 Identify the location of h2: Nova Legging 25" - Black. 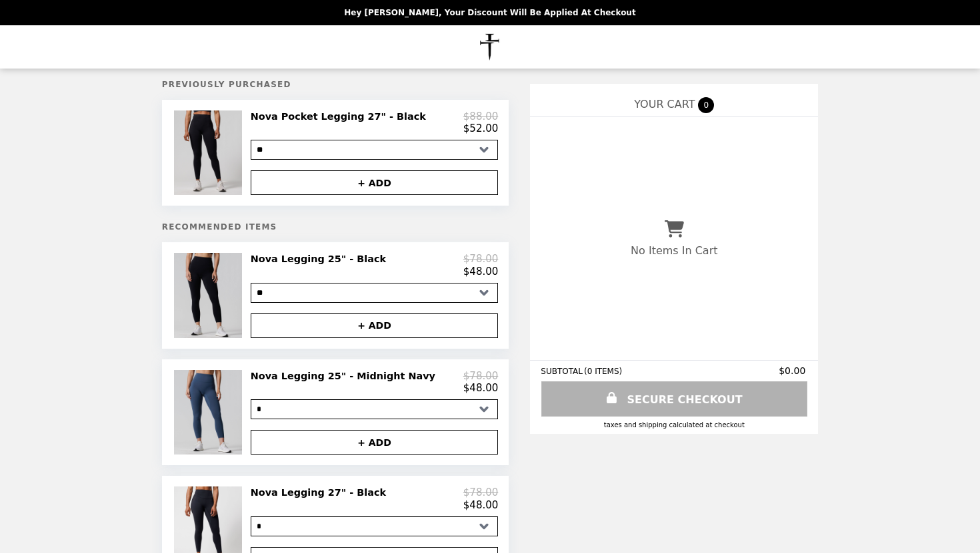
(321, 259).